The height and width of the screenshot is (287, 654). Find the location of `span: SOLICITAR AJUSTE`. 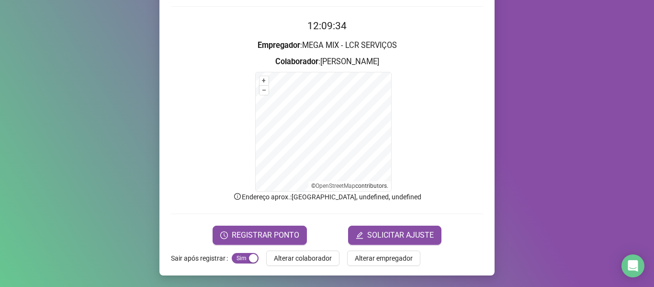

span: SOLICITAR AJUSTE is located at coordinates (400, 235).